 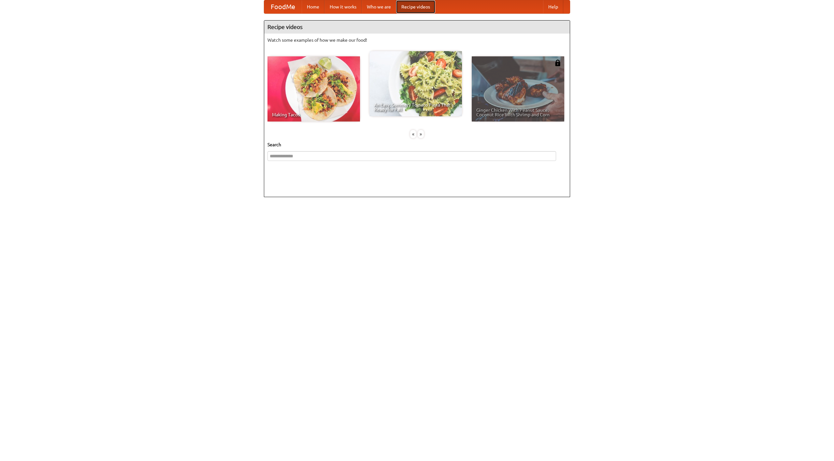 I want to click on p: Watch some examples of how we make our food!, so click(x=417, y=40).